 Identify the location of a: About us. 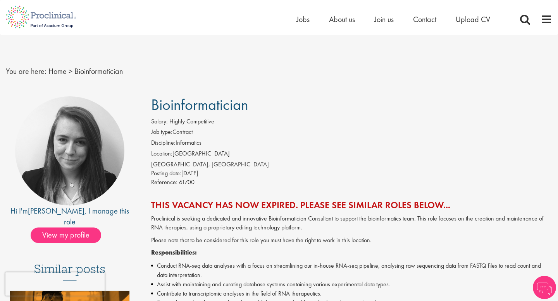
(342, 19).